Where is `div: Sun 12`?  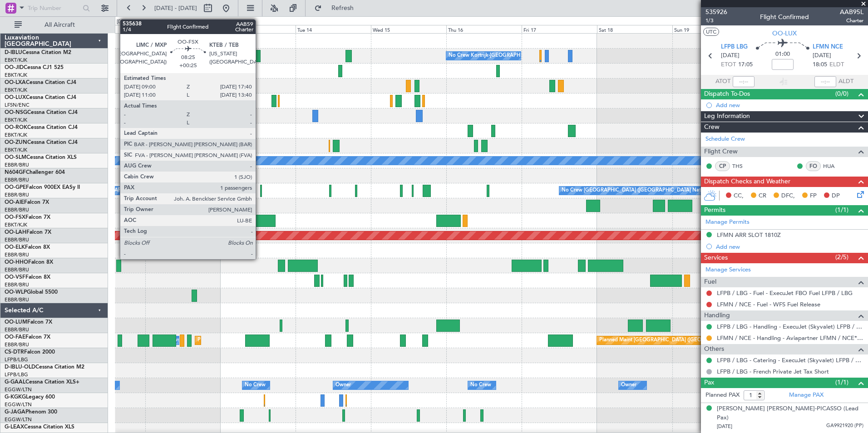
div: Sun 12 is located at coordinates (183, 29).